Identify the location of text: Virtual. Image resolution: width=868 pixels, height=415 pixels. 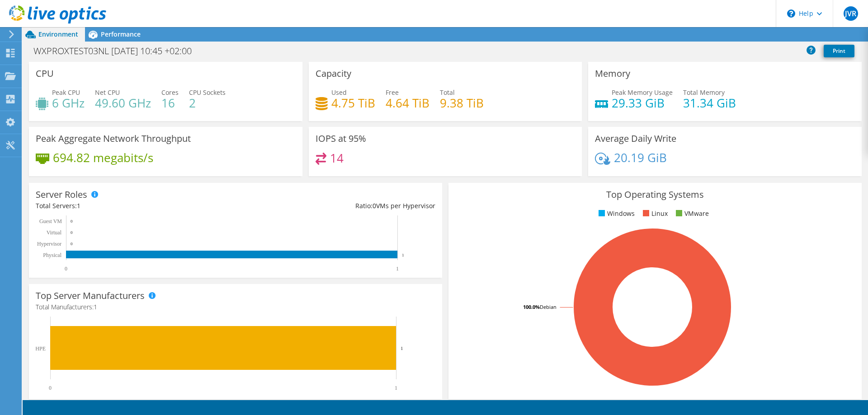
(54, 233).